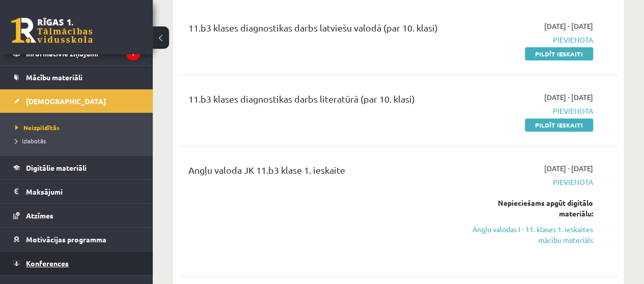 The height and width of the screenshot is (284, 644). What do you see at coordinates (320, 101) in the screenshot?
I see `div: 11.b3 klases diagnostikas darbs literatūrā (par 10. klasi)` at bounding box center [320, 101].